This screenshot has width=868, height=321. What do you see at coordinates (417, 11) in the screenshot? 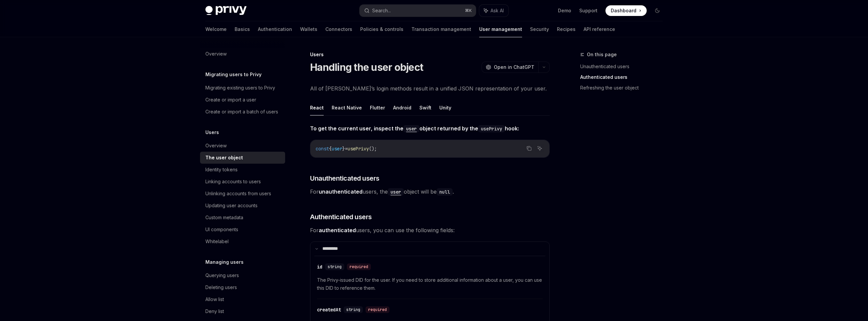
I see `button: Search...⌘K` at bounding box center [417, 11].